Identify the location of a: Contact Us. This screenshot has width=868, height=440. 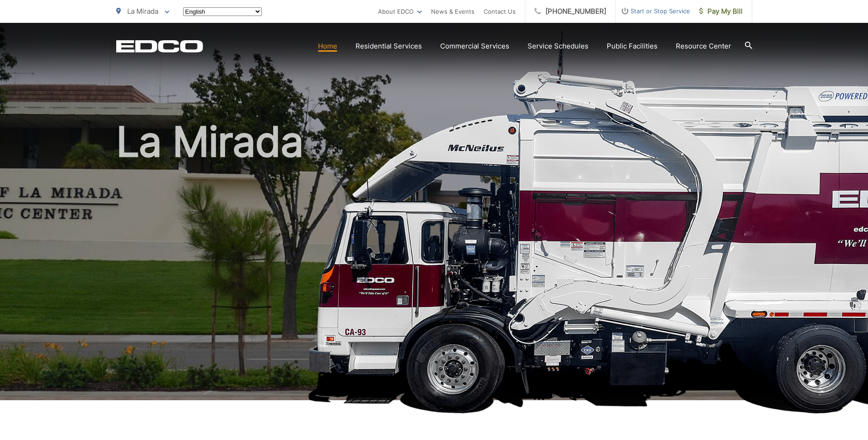
(499, 11).